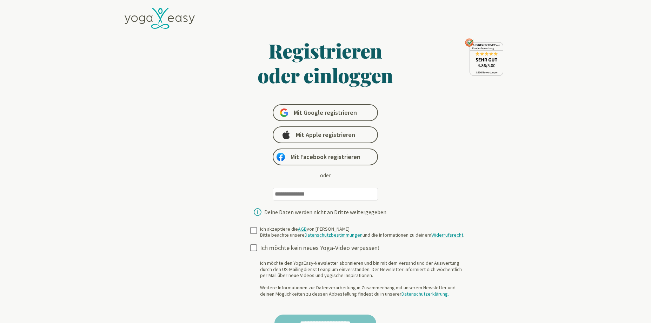  I want to click on a: AGB, so click(302, 229).